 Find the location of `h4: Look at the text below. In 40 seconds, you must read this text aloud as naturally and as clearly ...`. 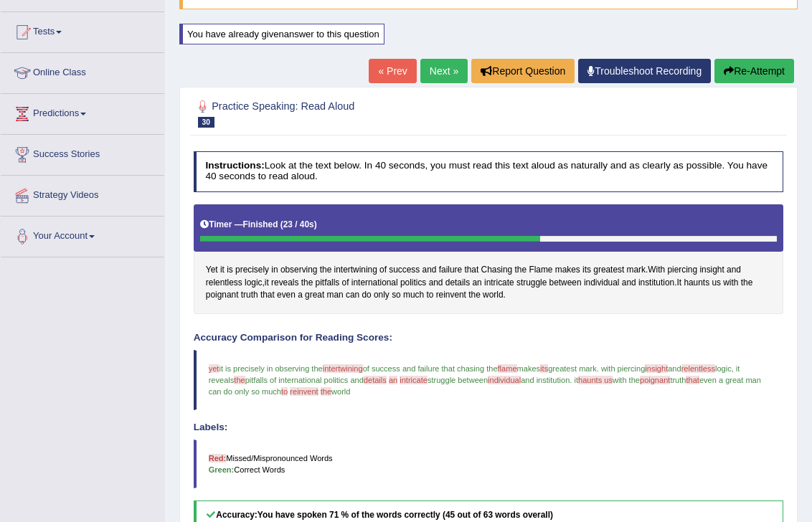

h4: Look at the text below. In 40 seconds, you must read this text aloud as naturally and as clearly ... is located at coordinates (489, 171).